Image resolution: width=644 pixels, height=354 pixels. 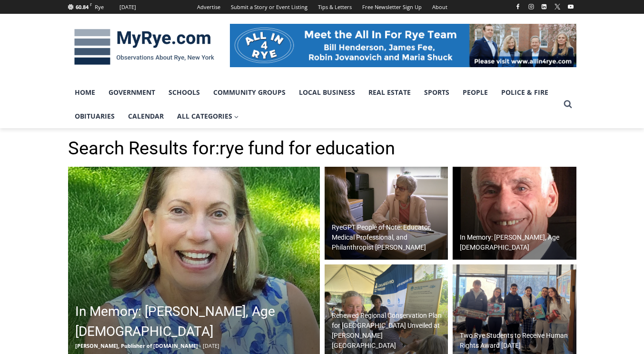 I want to click on a: YouTube, so click(x=571, y=6).